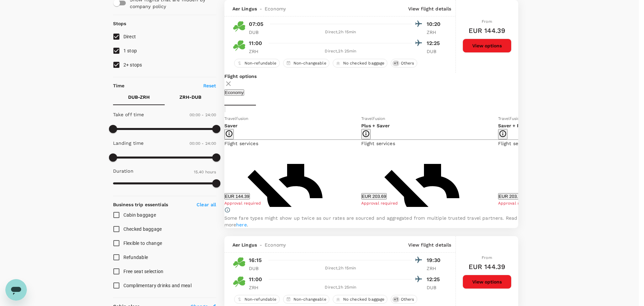 The image size is (644, 306). What do you see at coordinates (293, 126) in the screenshot?
I see `p: Saver` at bounding box center [293, 126].